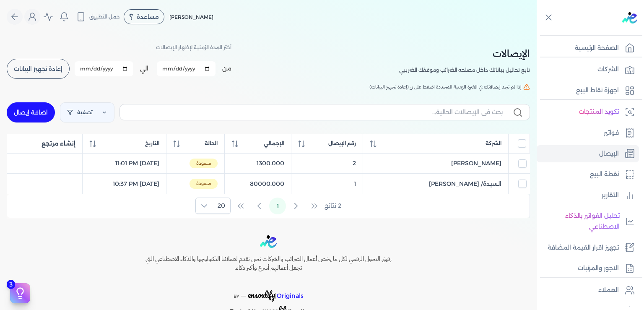 The width and height of the screenshot is (644, 310). Describe the element at coordinates (193, 48) in the screenshot. I see `p: أختر المدة الزمنية لإظهار الإيصالات` at that location.